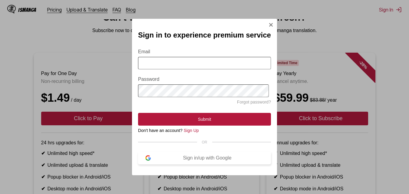  Describe the element at coordinates (204, 35) in the screenshot. I see `h2: Sign in to experience premium service` at that location.